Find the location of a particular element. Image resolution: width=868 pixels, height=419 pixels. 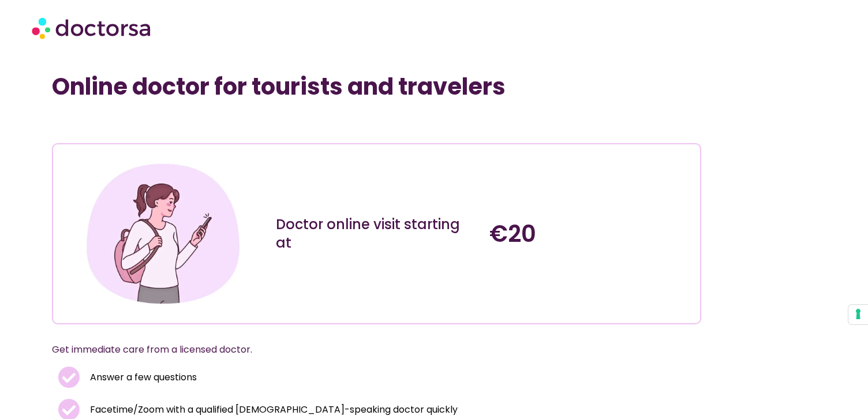

button: Your consent preferences for tracking technologies is located at coordinates (858, 315).